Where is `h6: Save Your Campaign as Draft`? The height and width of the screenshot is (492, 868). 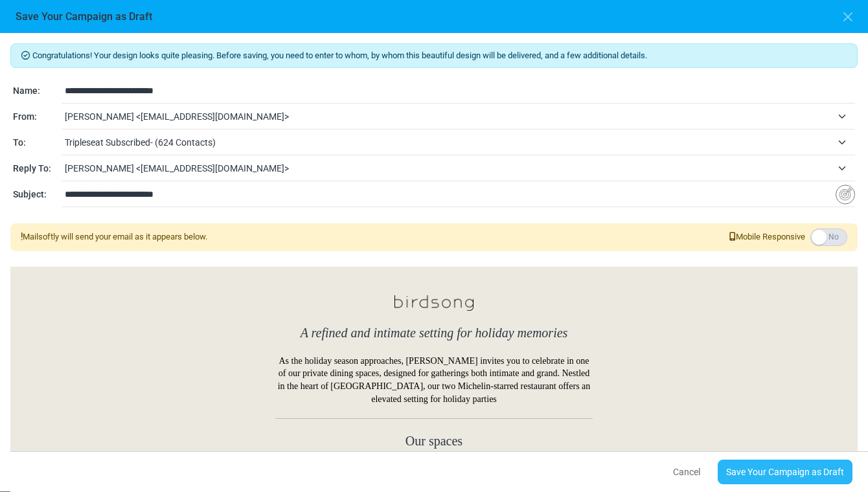
h6: Save Your Campaign as Draft is located at coordinates (84, 16).